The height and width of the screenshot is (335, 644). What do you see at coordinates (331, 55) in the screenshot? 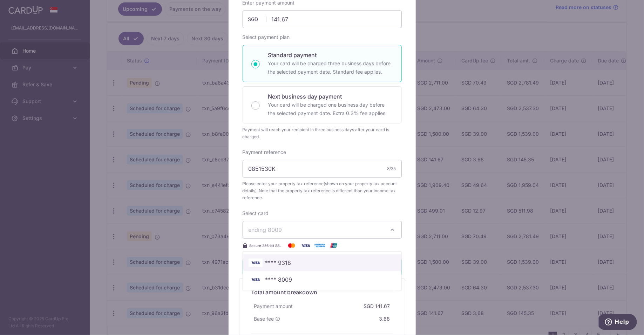
I see `p: Standard payment` at bounding box center [331, 55].